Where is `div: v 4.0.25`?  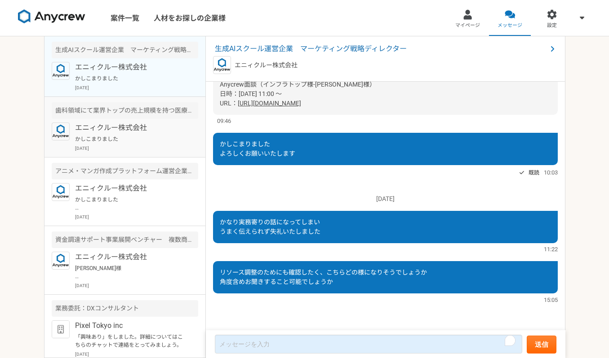 div: v 4.0.25 is located at coordinates (35, 18).